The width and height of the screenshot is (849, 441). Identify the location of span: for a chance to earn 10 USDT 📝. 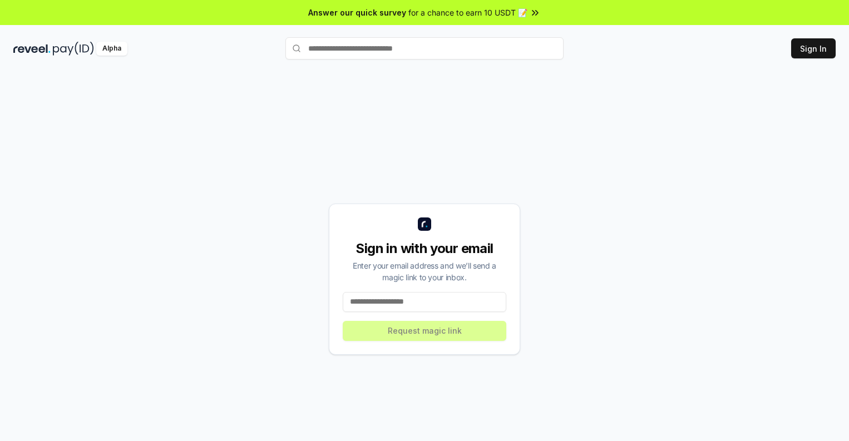
(468, 12).